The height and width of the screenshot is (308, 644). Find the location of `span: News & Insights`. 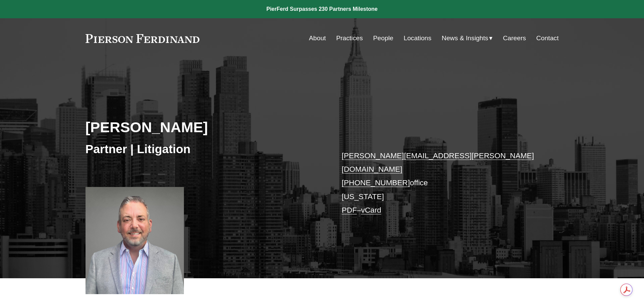

span: News & Insights is located at coordinates (465, 38).